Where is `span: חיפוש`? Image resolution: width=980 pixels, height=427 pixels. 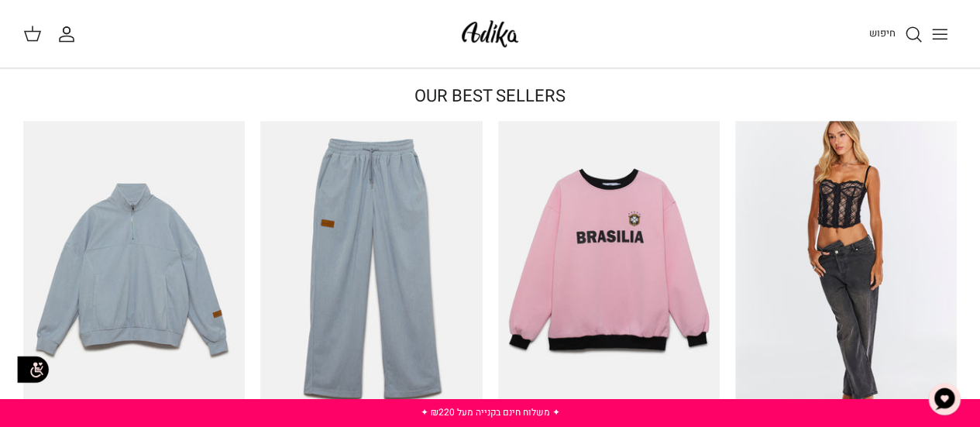 span: חיפוש is located at coordinates (882, 32).